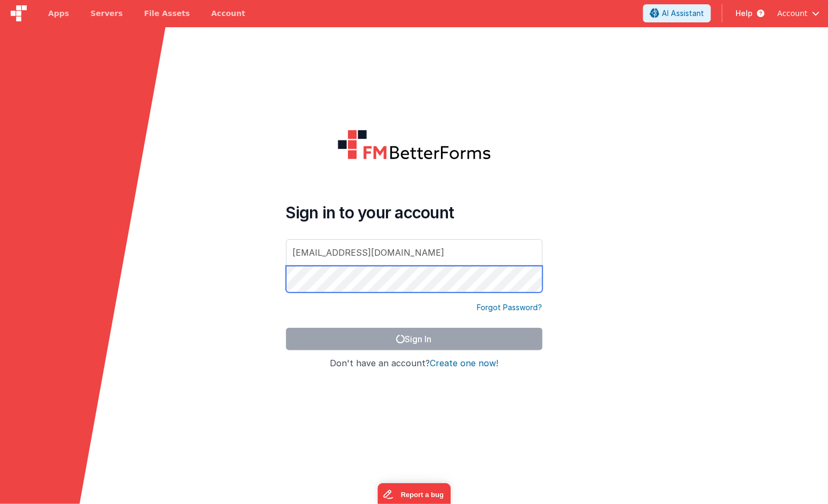  I want to click on span: Help, so click(745, 13).